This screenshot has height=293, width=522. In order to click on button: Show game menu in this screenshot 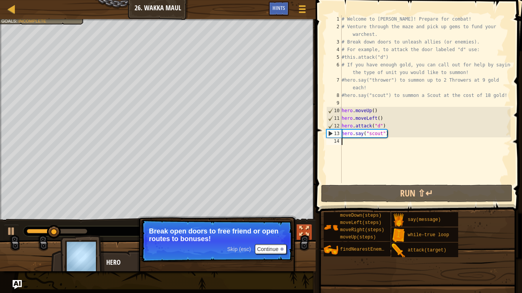, I will do `click(302, 10)`.